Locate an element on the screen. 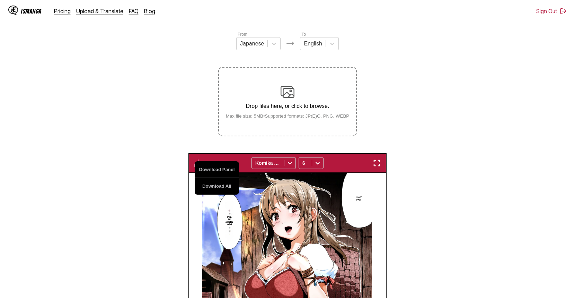  img: Enter fullscreen is located at coordinates (377, 163).